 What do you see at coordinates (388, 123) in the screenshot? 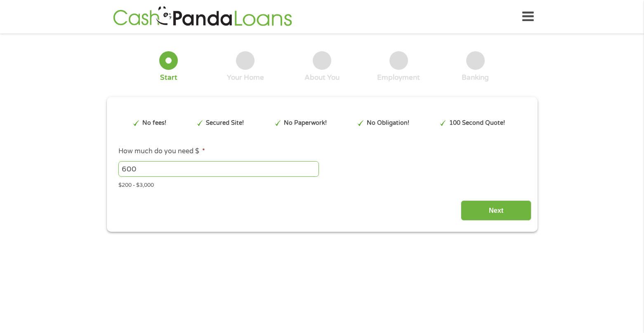
I see `p: No Obligation!` at bounding box center [388, 123].